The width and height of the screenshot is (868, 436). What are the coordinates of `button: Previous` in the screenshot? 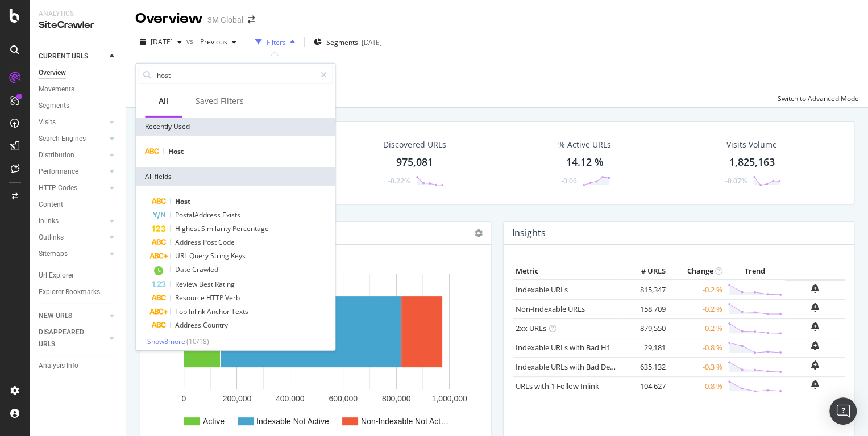 It's located at (219, 42).